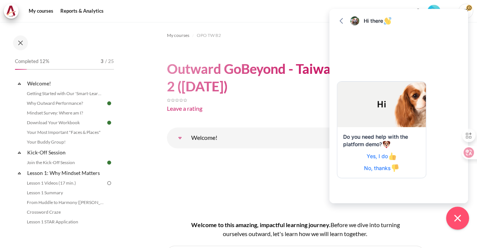 The height and width of the screenshot is (248, 477). Describe the element at coordinates (65, 221) in the screenshot. I see `a: Lesson 1 STAR Application` at that location.